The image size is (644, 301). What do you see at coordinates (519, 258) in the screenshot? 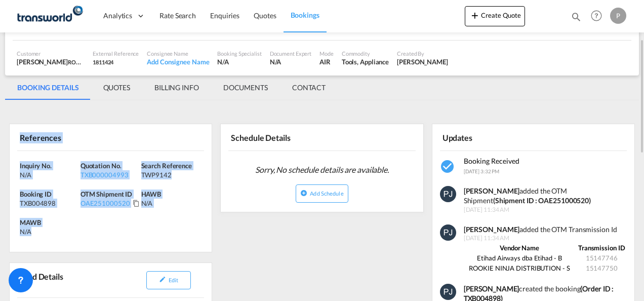
I see `td: Etihad Airways dba Etihad - B` at bounding box center [519, 258].